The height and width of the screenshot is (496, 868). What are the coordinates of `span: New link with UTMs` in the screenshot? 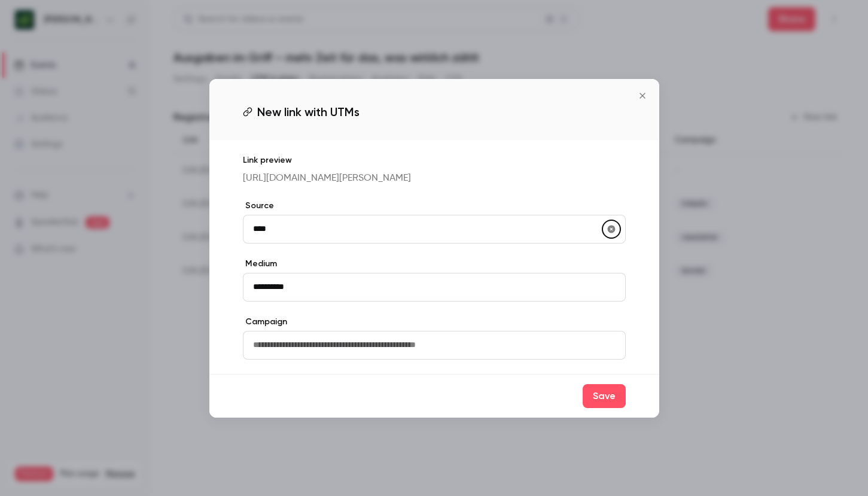 It's located at (308, 112).